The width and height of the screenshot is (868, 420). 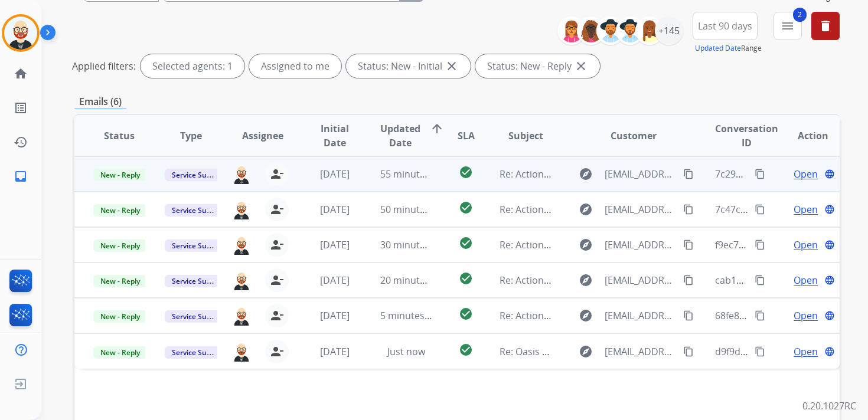 What do you see at coordinates (437, 129) in the screenshot?
I see `mat-icon: arrow_upward` at bounding box center [437, 129].